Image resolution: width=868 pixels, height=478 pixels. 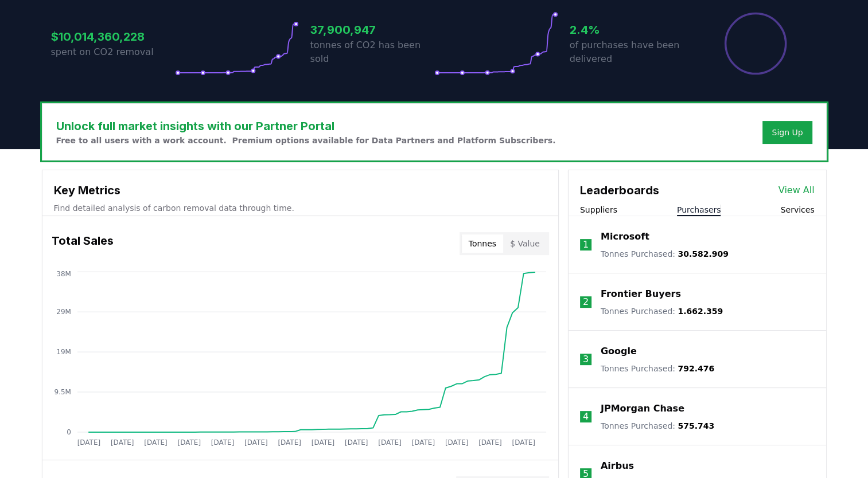 I want to click on span: 30.582.909, so click(x=703, y=254).